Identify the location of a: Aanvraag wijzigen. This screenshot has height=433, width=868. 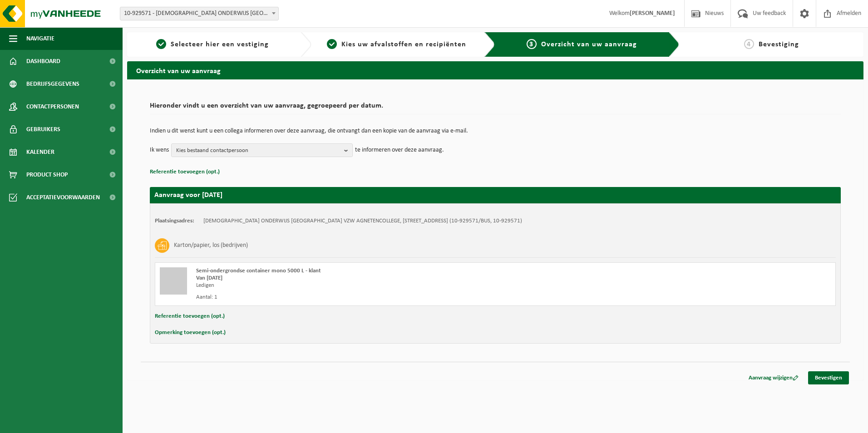
(774, 378).